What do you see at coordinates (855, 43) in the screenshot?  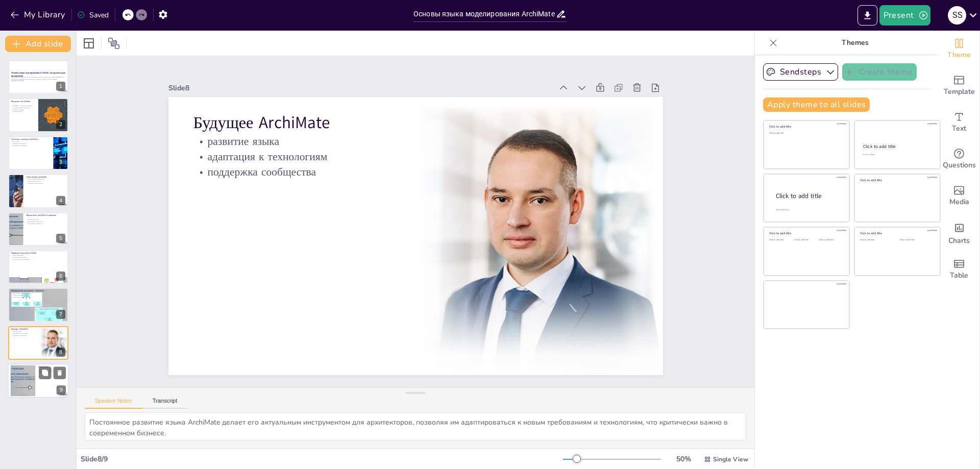 I see `p: Themes` at bounding box center [855, 43].